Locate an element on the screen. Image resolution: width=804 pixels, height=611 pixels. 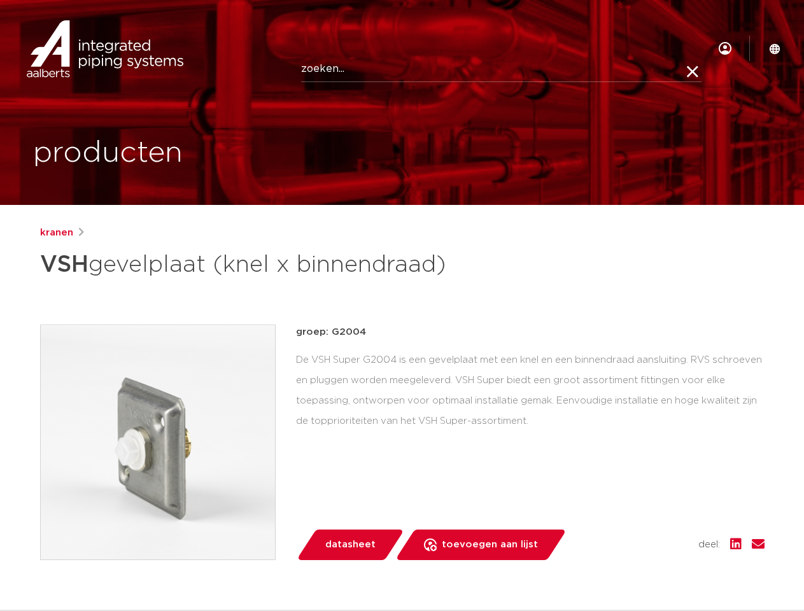
span: datasheet is located at coordinates (350, 545).